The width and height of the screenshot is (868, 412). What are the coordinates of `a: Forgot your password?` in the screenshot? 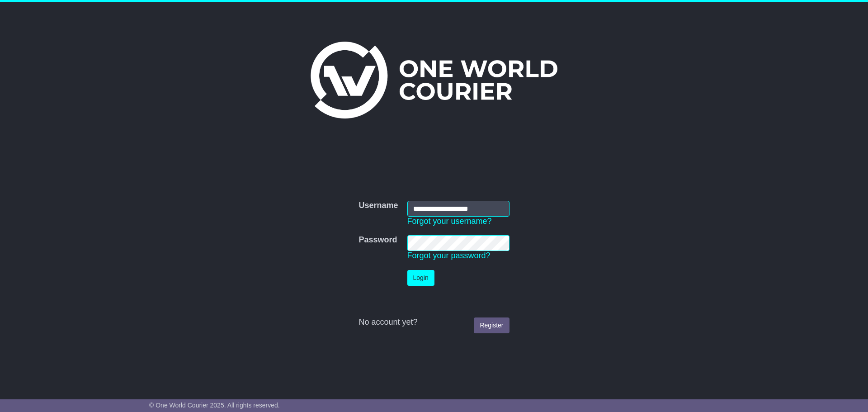 It's located at (449, 256).